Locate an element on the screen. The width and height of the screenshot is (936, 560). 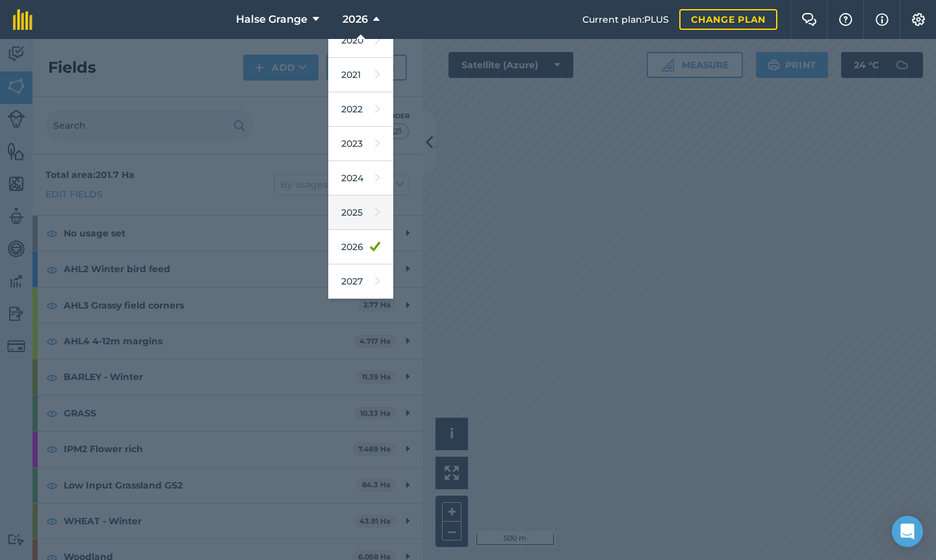
a: 2023 is located at coordinates (361, 144).